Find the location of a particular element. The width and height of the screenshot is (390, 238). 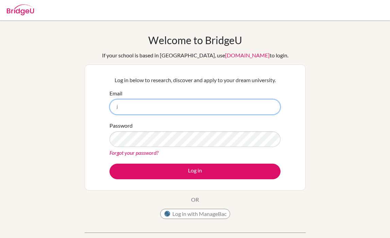

label: Password is located at coordinates (121, 126).